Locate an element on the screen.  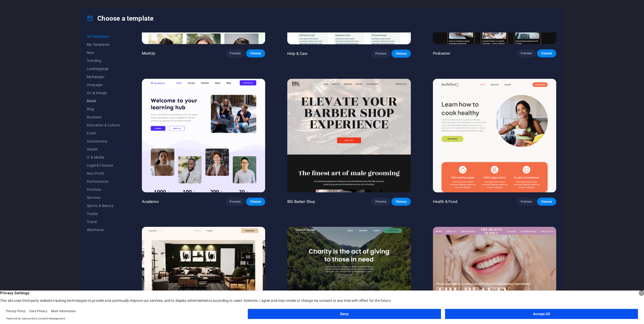
img: BIG Barber Shop is located at coordinates (349, 136).